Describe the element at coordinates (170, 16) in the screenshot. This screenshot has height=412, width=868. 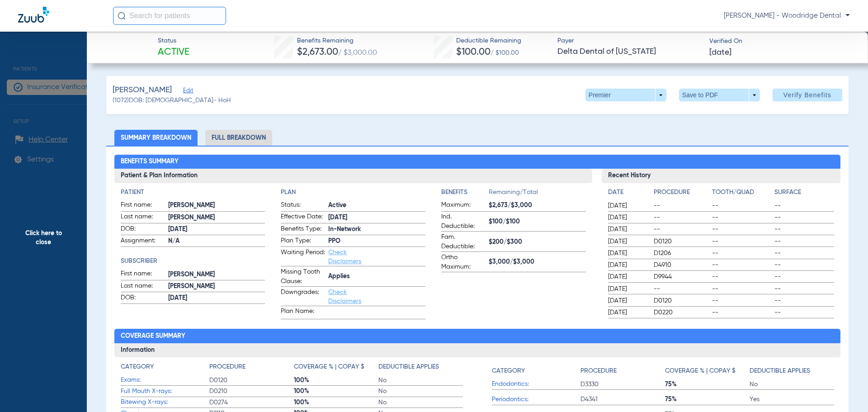
I see `input: Search for patients` at that location.